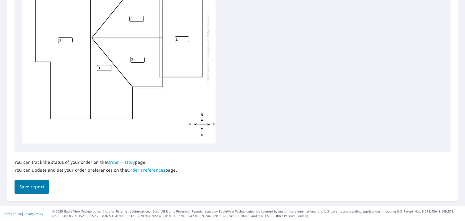 The height and width of the screenshot is (221, 465). What do you see at coordinates (33, 214) in the screenshot?
I see `a: Privacy Policy` at bounding box center [33, 214].